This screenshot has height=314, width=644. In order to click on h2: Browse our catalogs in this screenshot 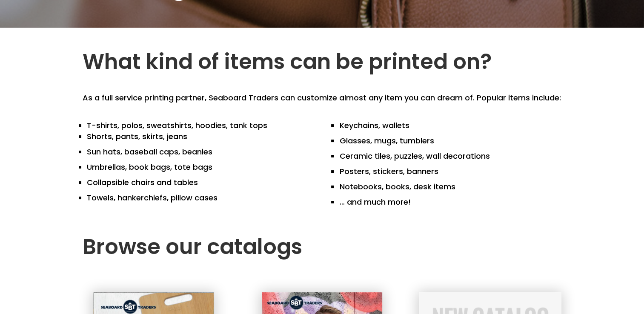, I will do `click(322, 249)`.